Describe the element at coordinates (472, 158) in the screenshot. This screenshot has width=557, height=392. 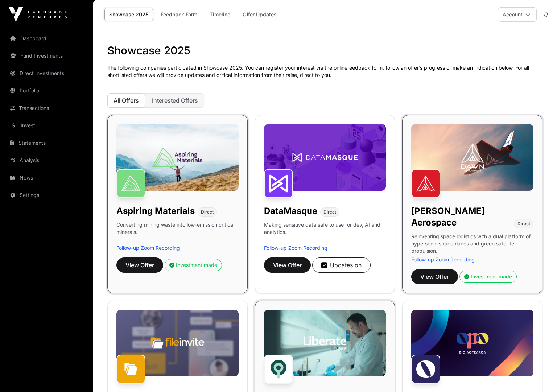
I see `img: Dawn-Banner.jpg` at that location.